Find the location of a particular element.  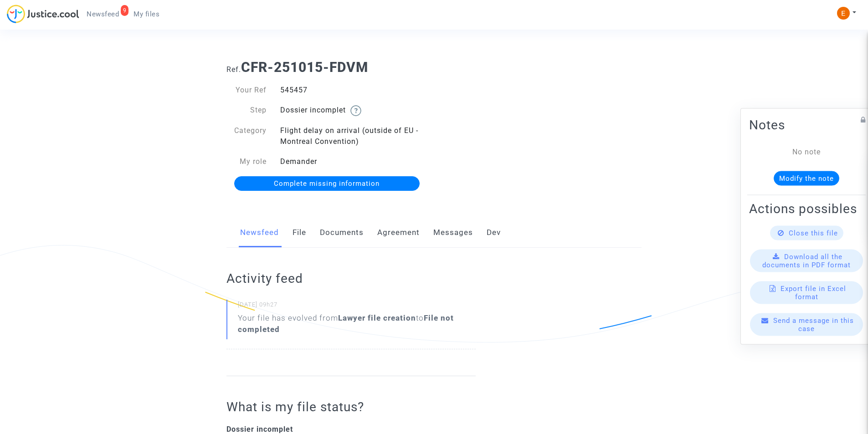

span: Download all the documents in PDF format is located at coordinates (806, 261).